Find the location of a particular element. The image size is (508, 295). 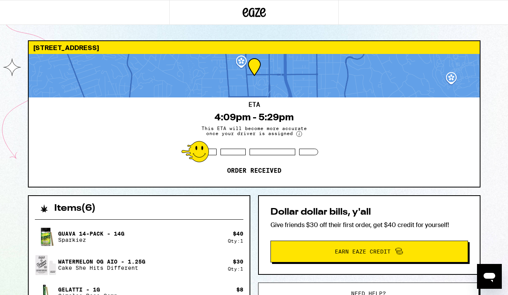

p: Guava 14-Pack - 14g is located at coordinates (91, 233).